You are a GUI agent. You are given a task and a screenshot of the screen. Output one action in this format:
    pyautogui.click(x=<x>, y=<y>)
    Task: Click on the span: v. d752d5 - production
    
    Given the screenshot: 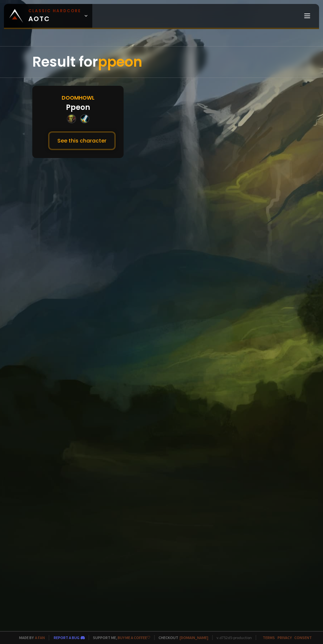 What is the action you would take?
    pyautogui.click(x=232, y=638)
    